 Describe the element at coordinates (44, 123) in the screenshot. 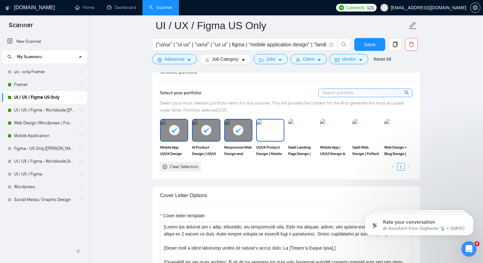

I see `a: Web Design (Wordpress | Framer)` at that location.